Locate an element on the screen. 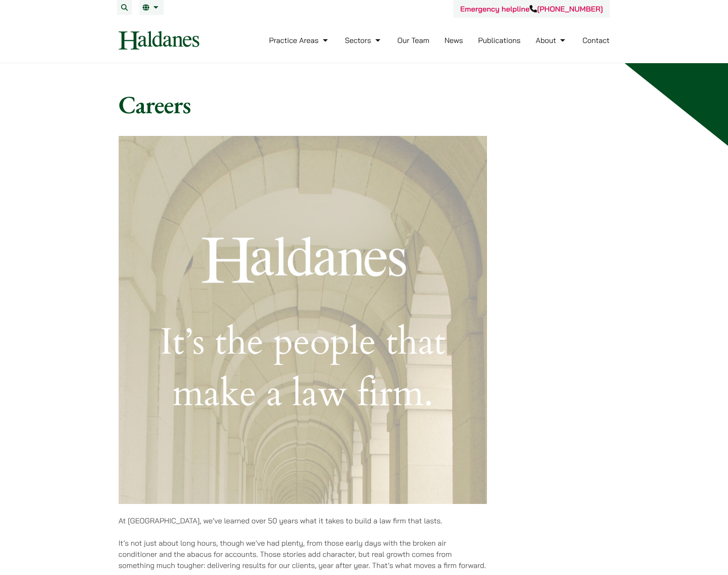 The height and width of the screenshot is (575, 728). a: Our Team is located at coordinates (413, 40).